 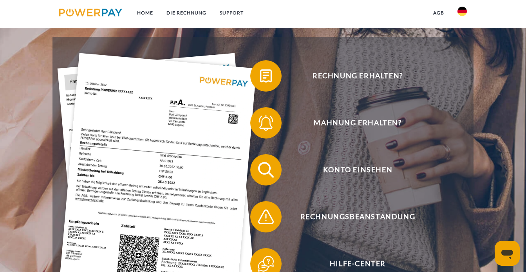 I want to click on span: Rechnungsbeanstandung, so click(x=358, y=217).